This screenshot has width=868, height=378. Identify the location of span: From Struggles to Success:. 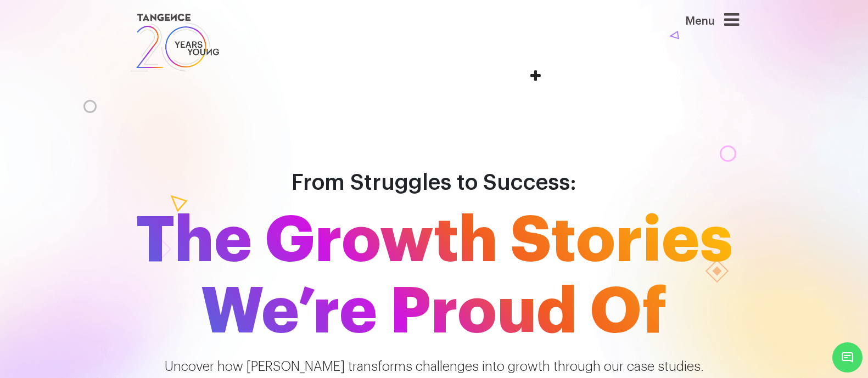
(434, 183).